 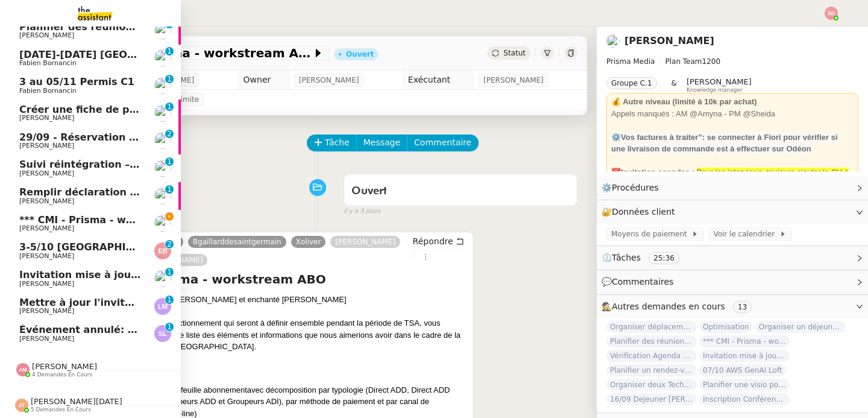 What do you see at coordinates (632, 83) in the screenshot?
I see `nz-tag: Groupe C.1` at bounding box center [632, 83].